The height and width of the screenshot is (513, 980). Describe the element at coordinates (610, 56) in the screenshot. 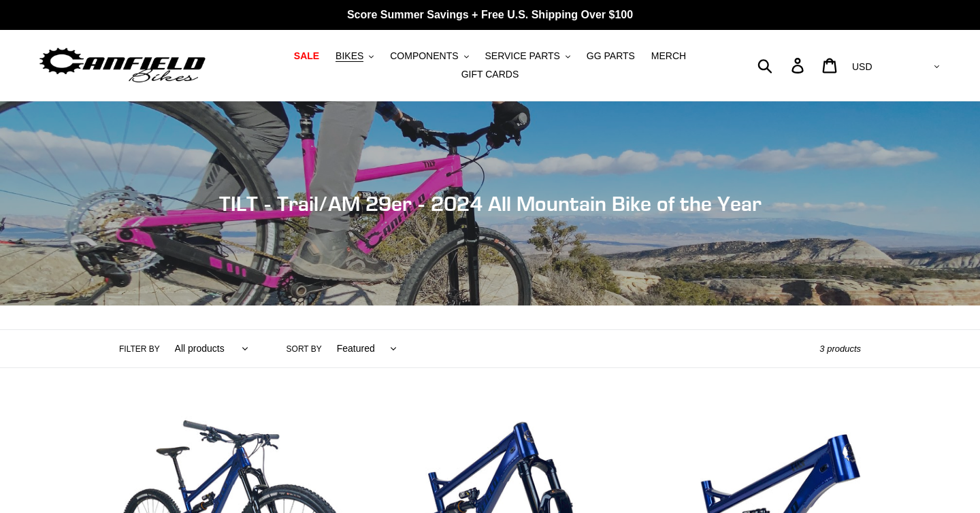

I see `a: GG PARTS` at that location.